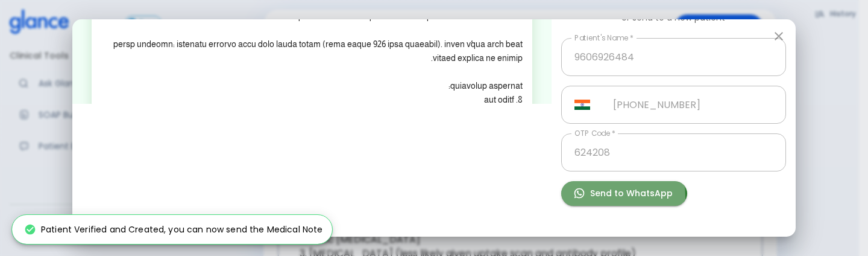  I want to click on label: OTP Code, so click(595, 133).